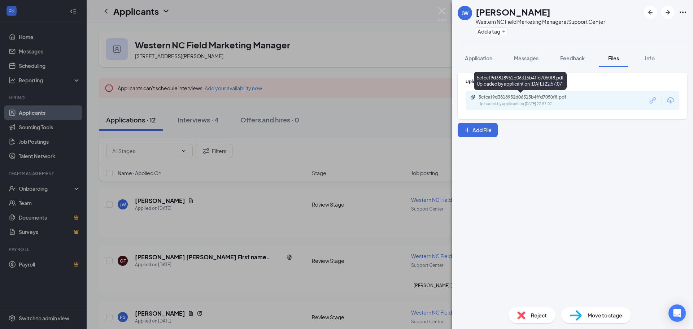  Describe the element at coordinates (650, 58) in the screenshot. I see `span: Info` at that location.